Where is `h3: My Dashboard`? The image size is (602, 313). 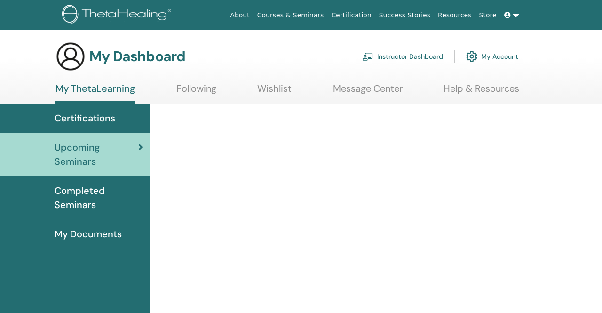
h3: My Dashboard is located at coordinates (137, 56).